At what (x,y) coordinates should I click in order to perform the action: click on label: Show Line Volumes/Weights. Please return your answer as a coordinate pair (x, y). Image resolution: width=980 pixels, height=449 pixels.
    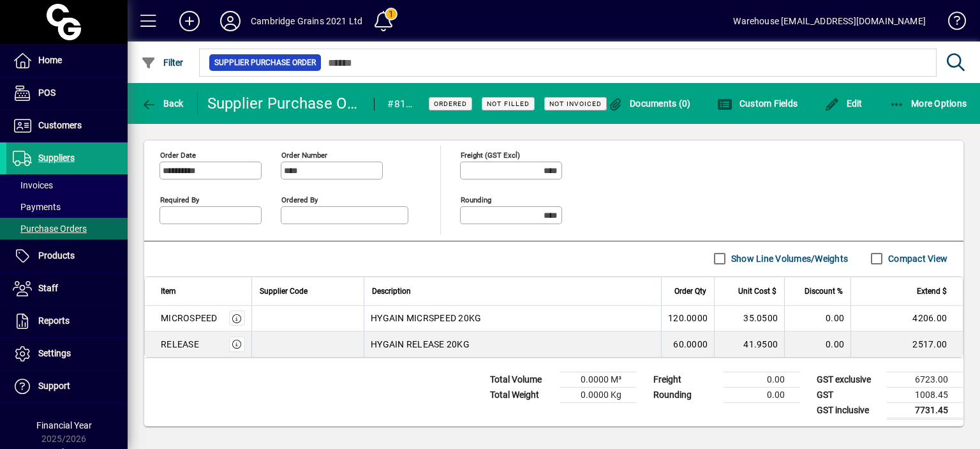
    Looking at the image, I should click on (788, 259).